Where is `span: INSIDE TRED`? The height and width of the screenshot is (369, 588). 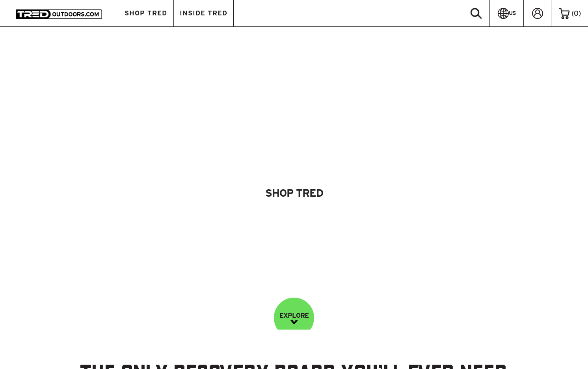
span: INSIDE TRED is located at coordinates (204, 13).